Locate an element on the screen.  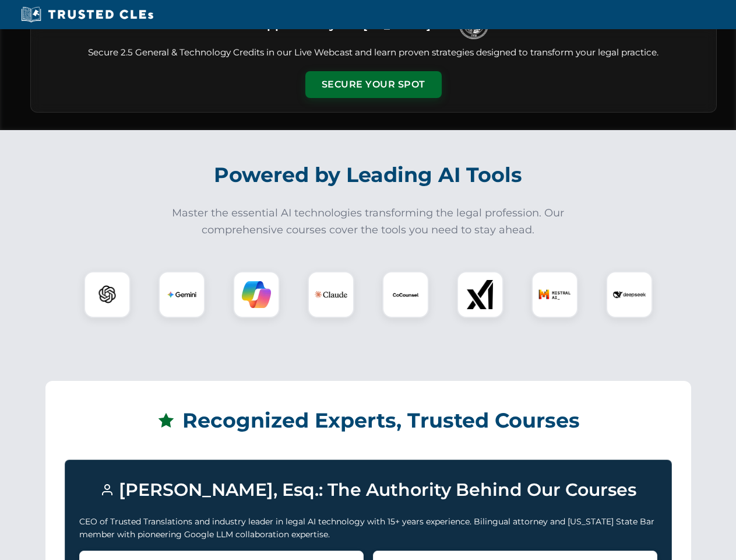
p: Master the essential AI technologies transforming the legal profession. Our comprehensive courses... is located at coordinates (368, 222).